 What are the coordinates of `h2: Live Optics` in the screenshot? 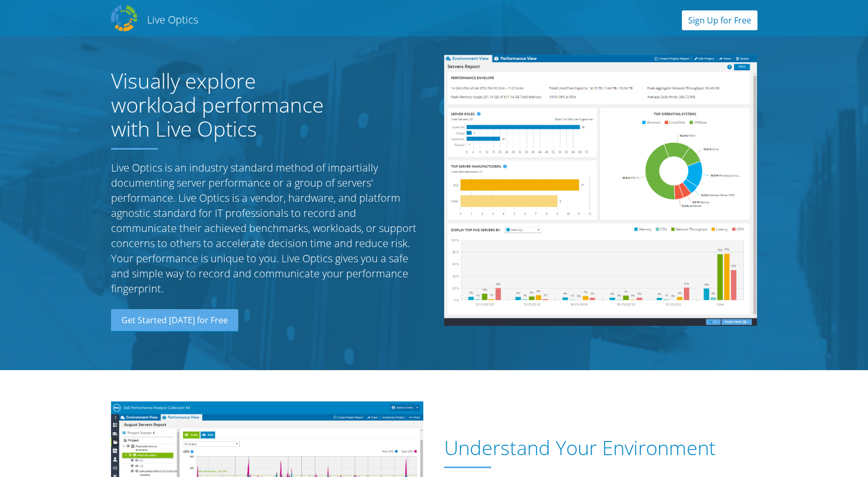 It's located at (173, 20).